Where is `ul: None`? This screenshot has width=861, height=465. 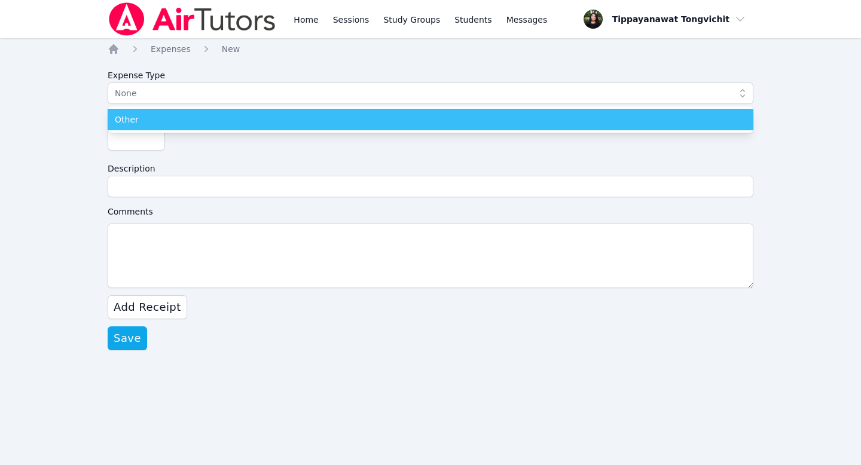 ul: None is located at coordinates (431, 120).